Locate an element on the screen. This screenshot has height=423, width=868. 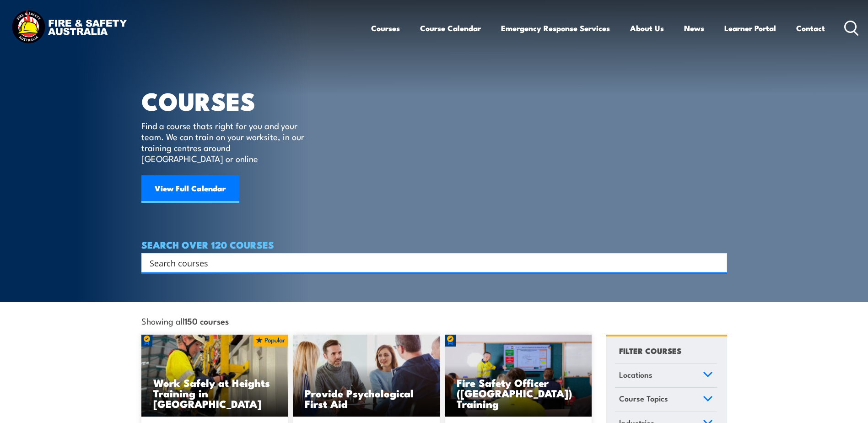
h4: FILTER COURSES is located at coordinates (650, 350).